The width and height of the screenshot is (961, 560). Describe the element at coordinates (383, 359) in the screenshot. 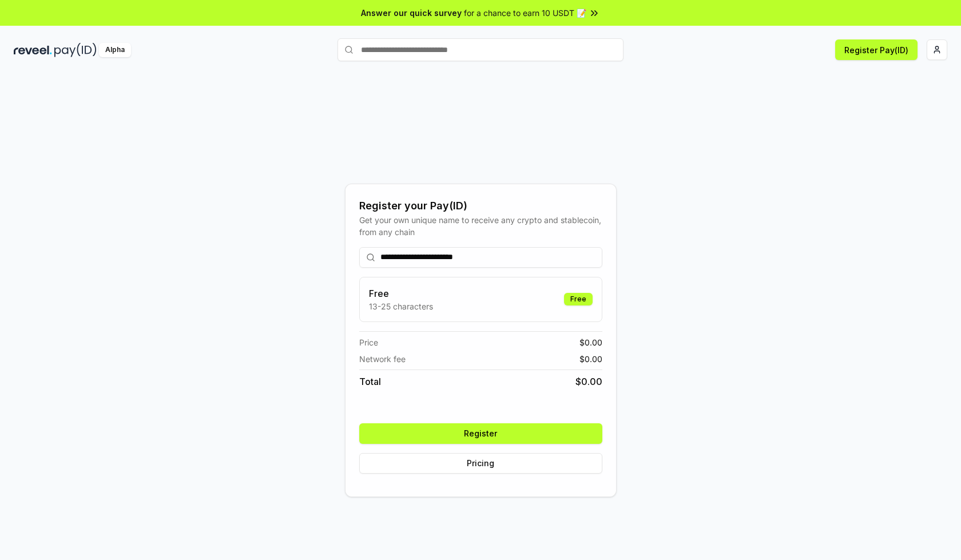

I see `span: Network fee` at that location.